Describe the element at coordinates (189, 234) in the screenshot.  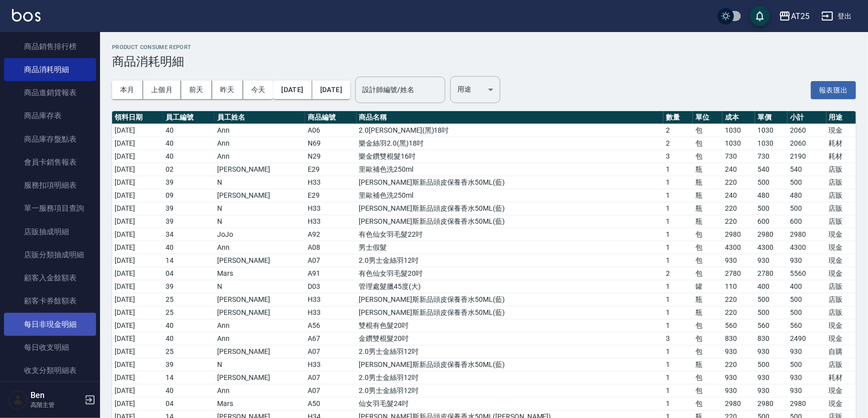
I see `td: 34` at that location.